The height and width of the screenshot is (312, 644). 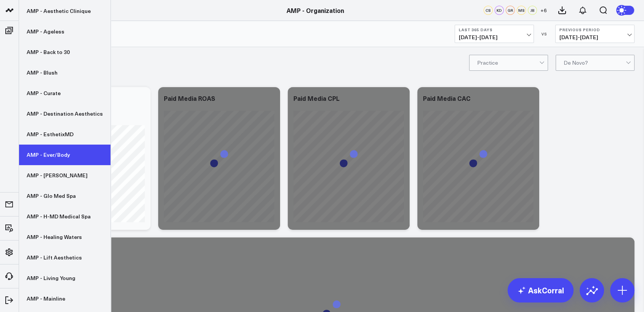 What do you see at coordinates (488, 10) in the screenshot?
I see `div: CS` at bounding box center [488, 10].